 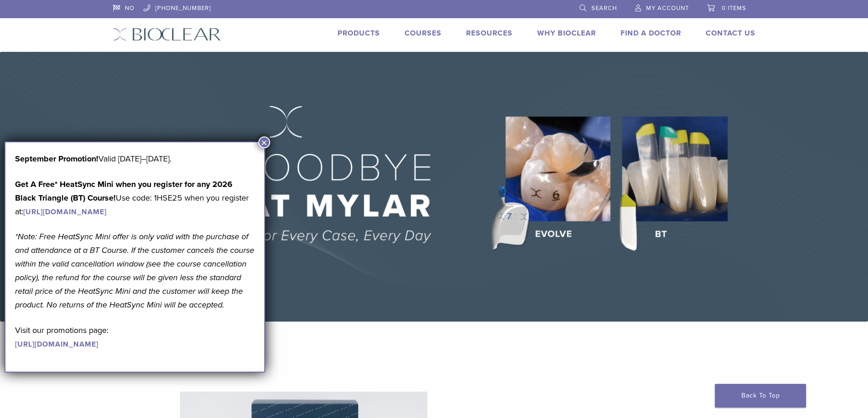 What do you see at coordinates (566, 33) in the screenshot?
I see `a: Why Bioclear` at bounding box center [566, 33].